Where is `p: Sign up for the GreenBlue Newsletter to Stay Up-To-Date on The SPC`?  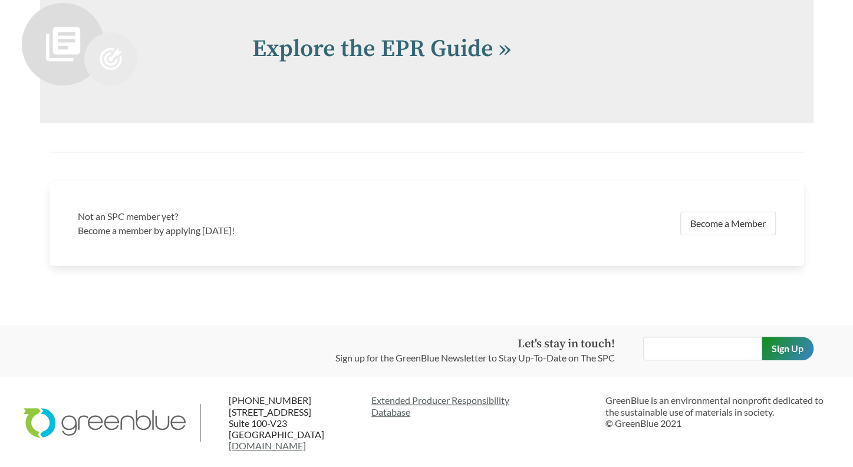 p: Sign up for the GreenBlue Newsletter to Stay Up-To-Date on The SPC is located at coordinates (475, 358).